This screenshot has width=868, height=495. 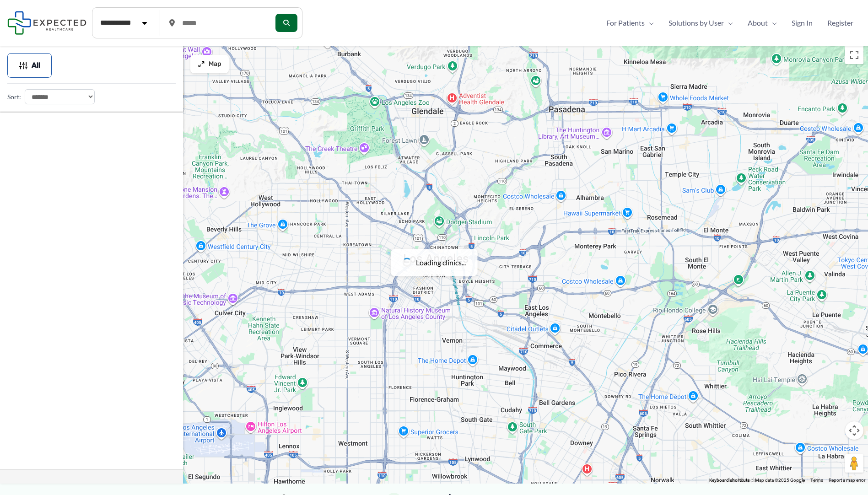 I want to click on img: Maximize, so click(x=202, y=64).